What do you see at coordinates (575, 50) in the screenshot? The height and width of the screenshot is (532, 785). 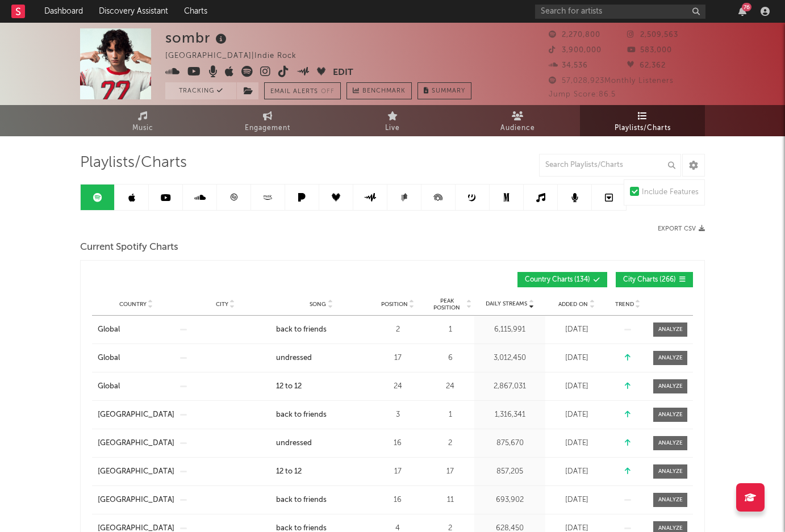 I see `span: 3,900,000` at bounding box center [575, 50].